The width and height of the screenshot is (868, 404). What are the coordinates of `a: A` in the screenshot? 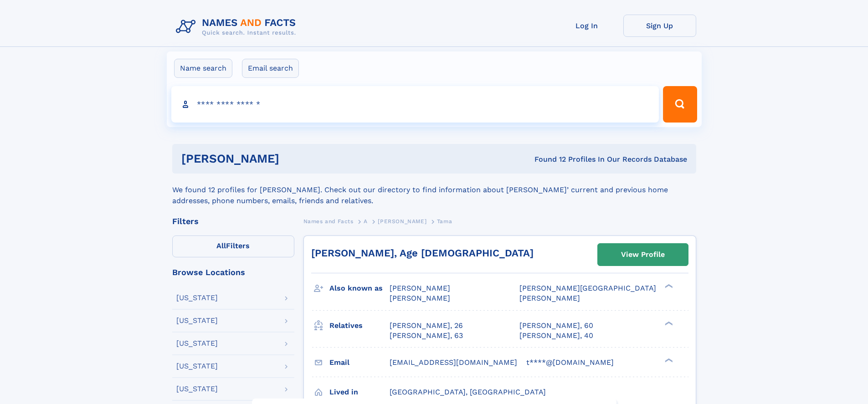 It's located at (365, 221).